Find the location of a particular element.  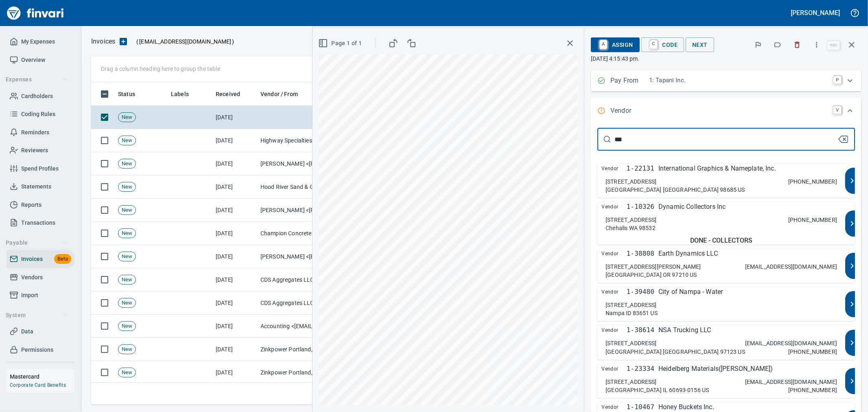

button: System is located at coordinates (37, 315).